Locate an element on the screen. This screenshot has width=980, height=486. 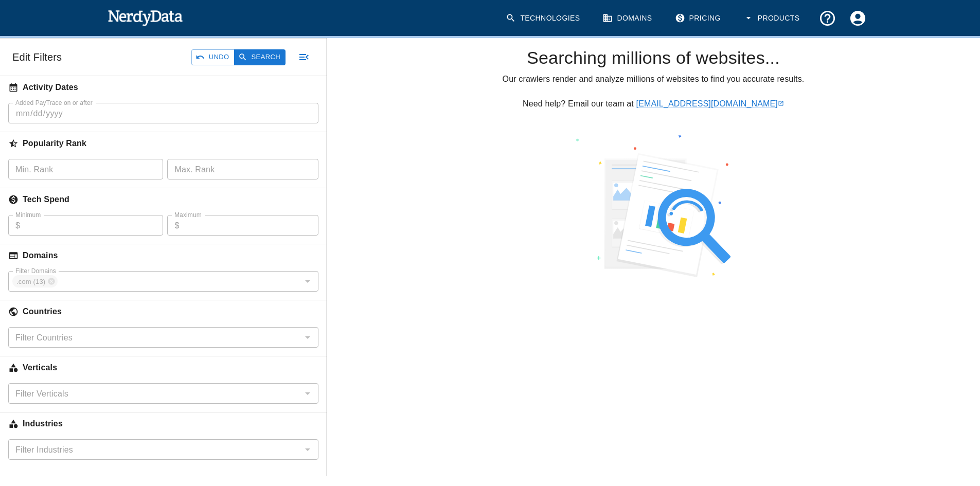
h6: Edit Filters is located at coordinates (37, 57).